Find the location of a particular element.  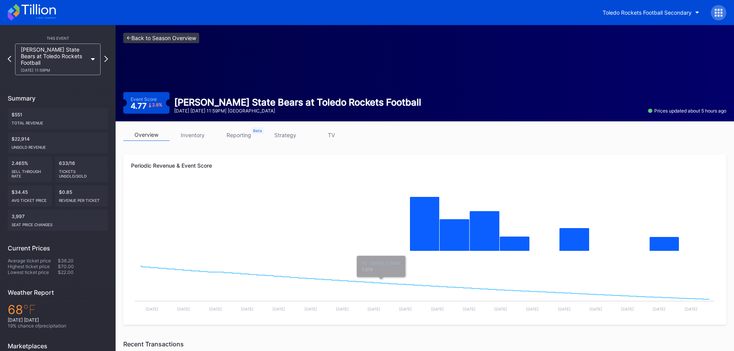

div: Average ticket price is located at coordinates (33, 260).